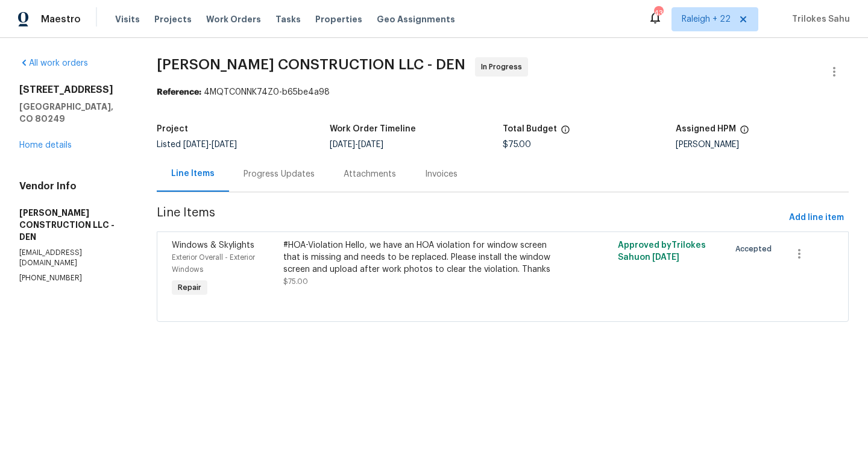 The width and height of the screenshot is (868, 469). Describe the element at coordinates (530, 129) in the screenshot. I see `h5: Total Budget` at that location.